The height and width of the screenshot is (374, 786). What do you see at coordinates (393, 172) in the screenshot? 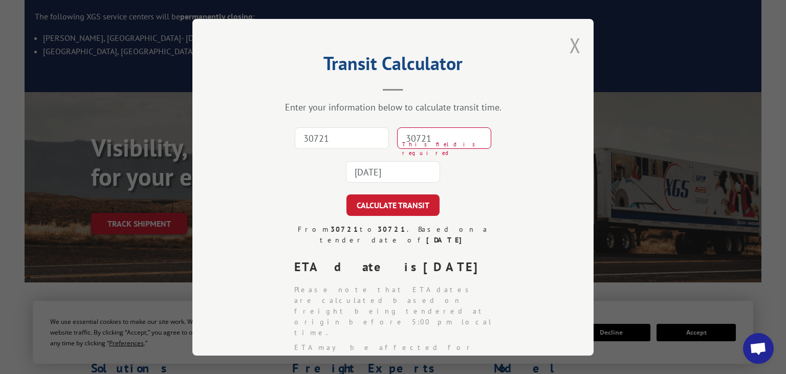
I see `input: Tender Date` at bounding box center [393, 172].